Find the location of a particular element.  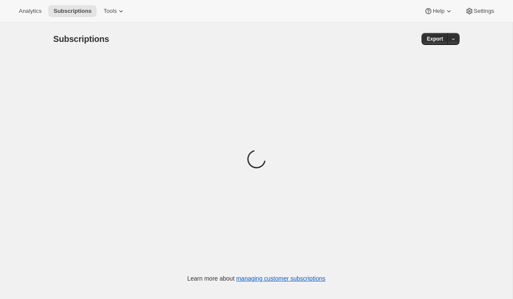

button: Help is located at coordinates (439, 11).